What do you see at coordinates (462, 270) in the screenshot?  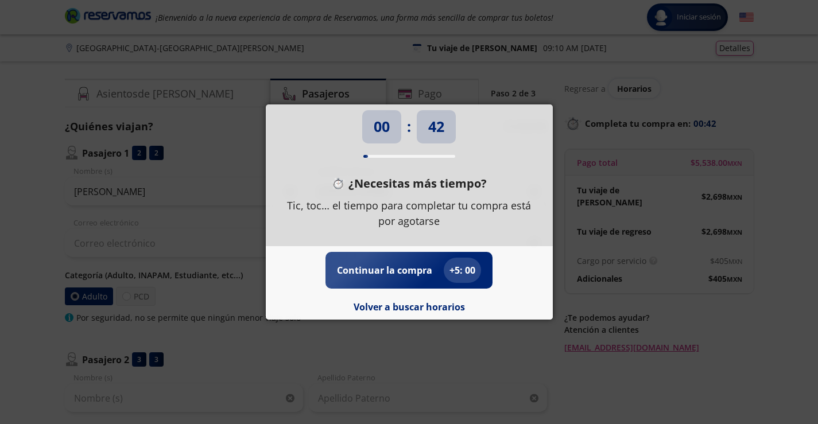 I see `p: + 5 : 00` at bounding box center [462, 270].